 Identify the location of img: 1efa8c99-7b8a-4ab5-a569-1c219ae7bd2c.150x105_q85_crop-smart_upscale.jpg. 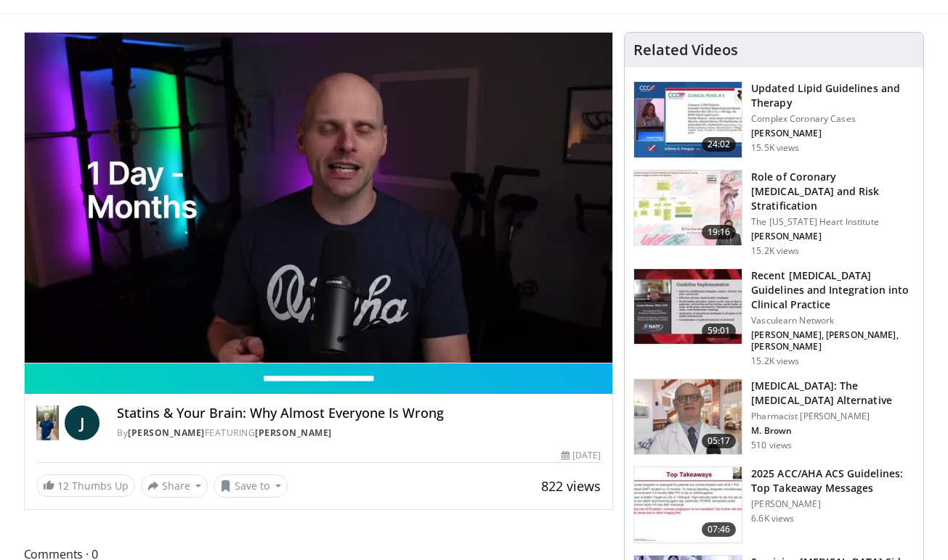
(688, 208).